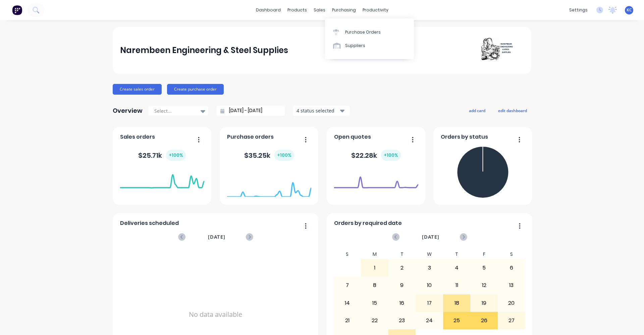 This screenshot has height=335, width=644. Describe the element at coordinates (457, 321) in the screenshot. I see `div: 25` at that location.